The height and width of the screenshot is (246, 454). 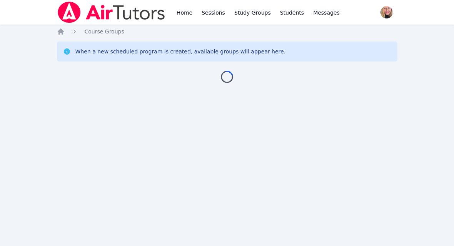 What do you see at coordinates (227, 32) in the screenshot?
I see `nav: Breadcrumb` at bounding box center [227, 32].